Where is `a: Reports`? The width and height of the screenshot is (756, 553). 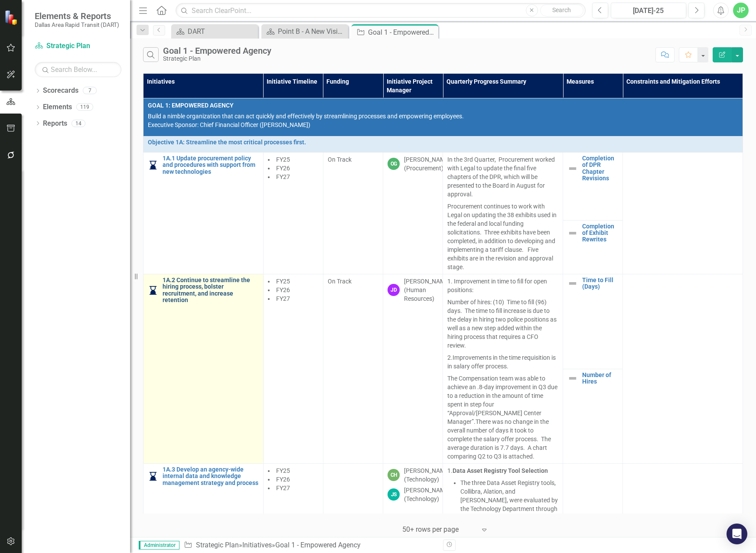
a: Reports is located at coordinates (55, 123).